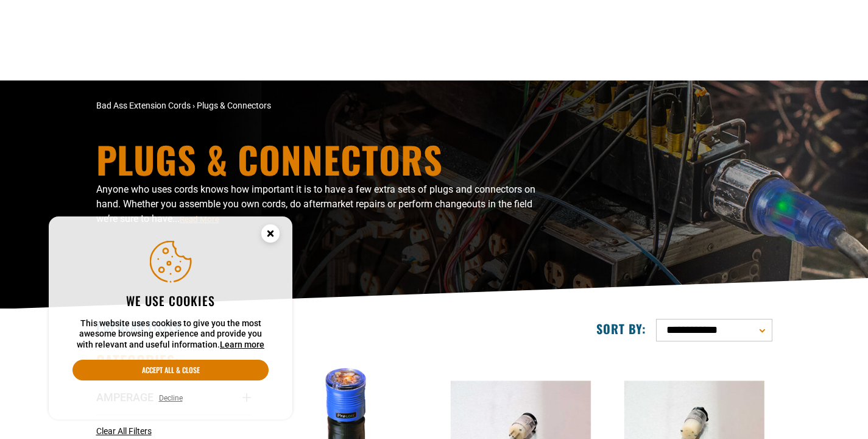 Image resolution: width=868 pixels, height=439 pixels. What do you see at coordinates (319, 105) in the screenshot?
I see `nav: breadcrumbs` at bounding box center [319, 105].